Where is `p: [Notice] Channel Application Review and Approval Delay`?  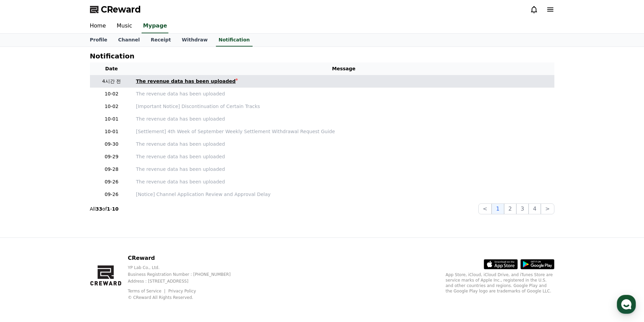 p: [Notice] Channel Application Review and Approval Delay is located at coordinates (344, 194).